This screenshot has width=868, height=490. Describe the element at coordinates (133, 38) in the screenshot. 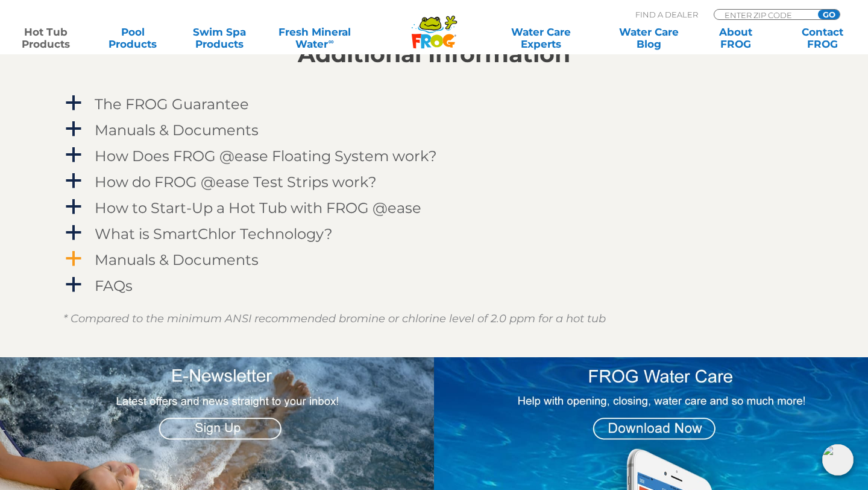

I see `a: PoolProducts` at that location.